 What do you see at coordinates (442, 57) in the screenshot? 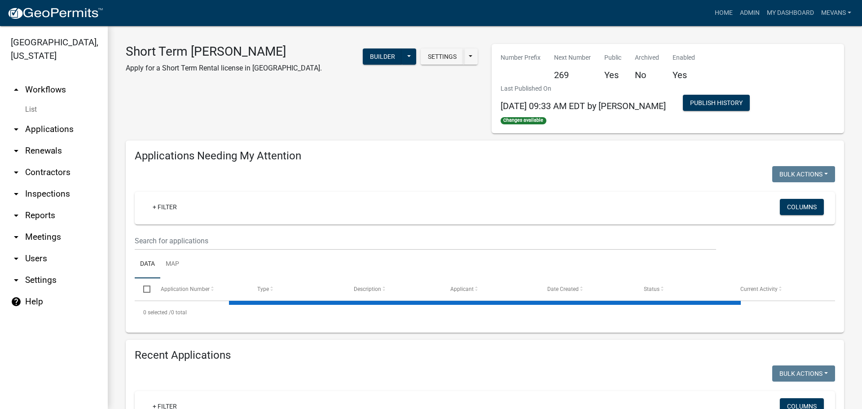
I see `button: Settings` at bounding box center [442, 57].